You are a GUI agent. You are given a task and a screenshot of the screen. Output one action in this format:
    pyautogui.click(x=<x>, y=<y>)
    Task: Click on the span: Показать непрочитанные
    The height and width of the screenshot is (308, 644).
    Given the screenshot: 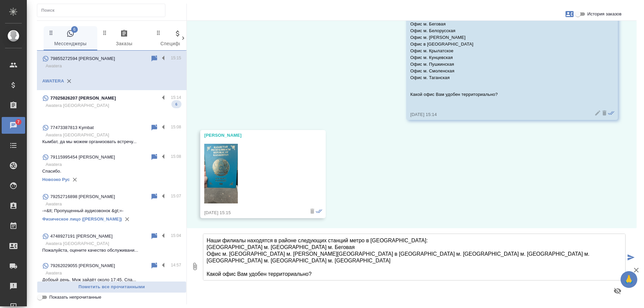 What is the action you would take?
    pyautogui.click(x=75, y=297)
    